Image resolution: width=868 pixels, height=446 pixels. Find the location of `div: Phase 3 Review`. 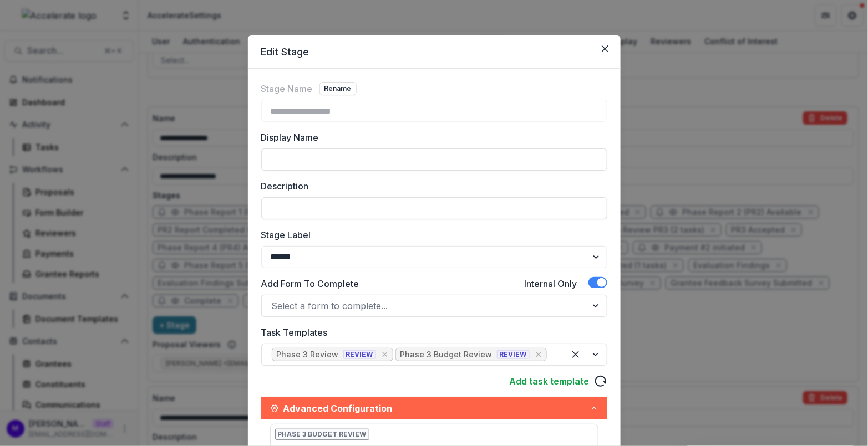

div: Phase 3 Review is located at coordinates (307, 355).